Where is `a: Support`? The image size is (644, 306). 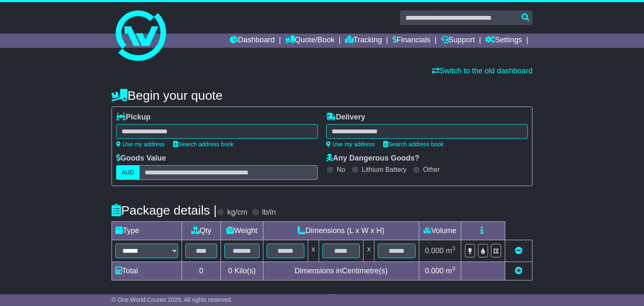
a: Support is located at coordinates (458, 41).